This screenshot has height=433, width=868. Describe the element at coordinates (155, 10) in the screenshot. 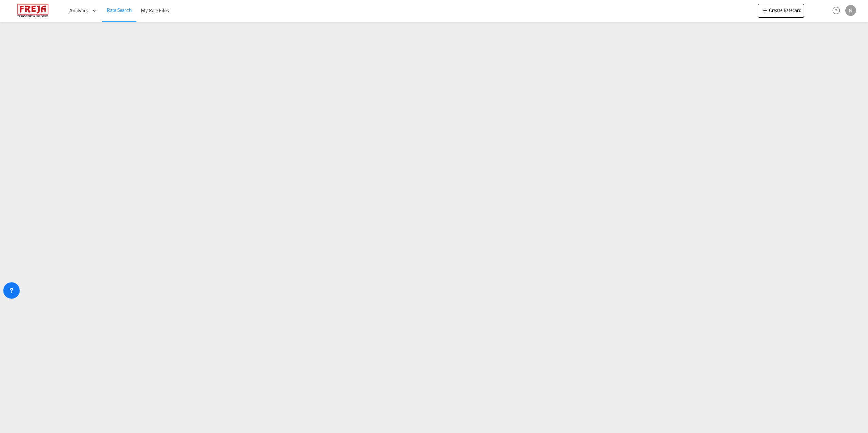

I see `span: My Rate Files` at that location.